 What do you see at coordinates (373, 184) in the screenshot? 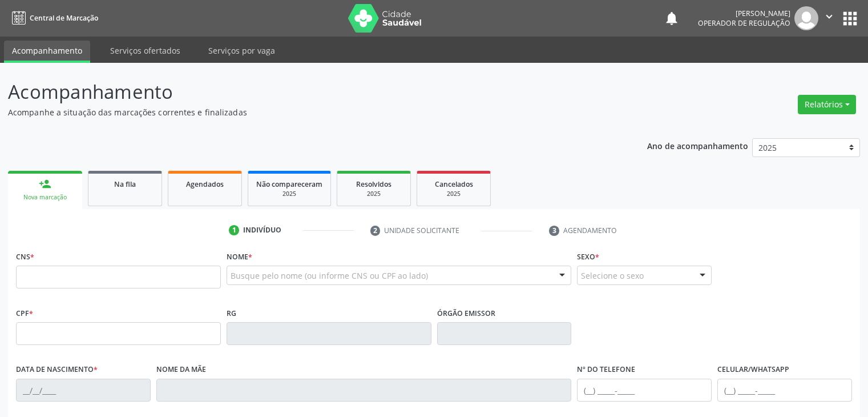
I see `span: Resolvidos` at bounding box center [373, 184].